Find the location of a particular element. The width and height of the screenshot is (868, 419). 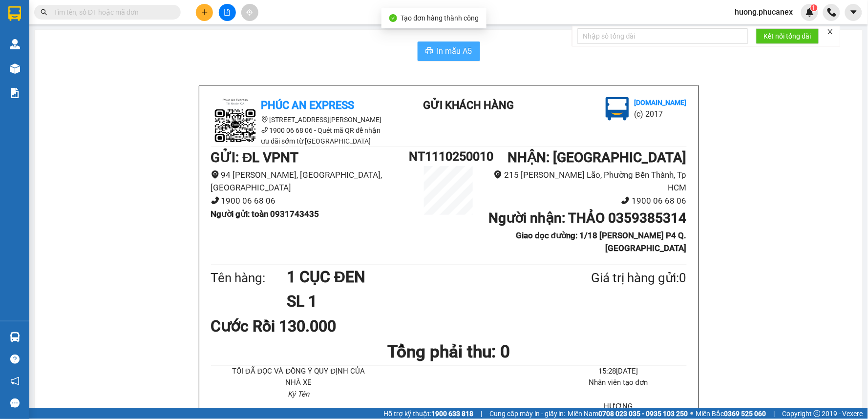

div: Tên hàng: is located at coordinates (249, 278).